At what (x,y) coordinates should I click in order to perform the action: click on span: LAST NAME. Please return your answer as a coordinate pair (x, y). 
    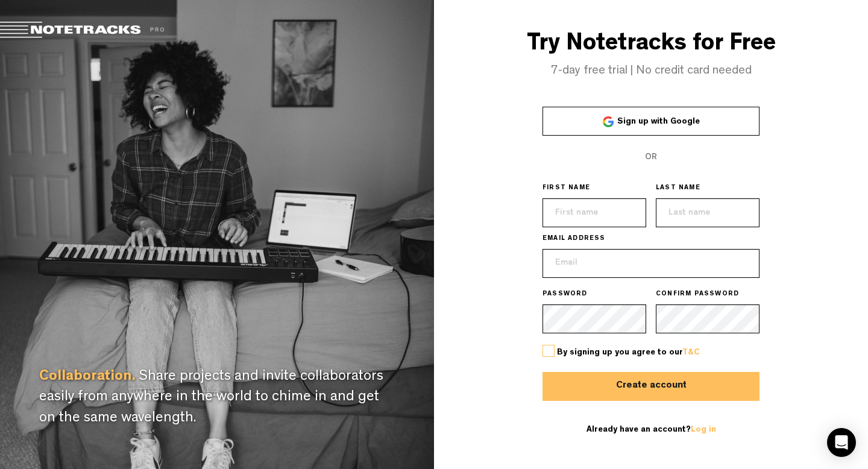
    Looking at the image, I should click on (678, 189).